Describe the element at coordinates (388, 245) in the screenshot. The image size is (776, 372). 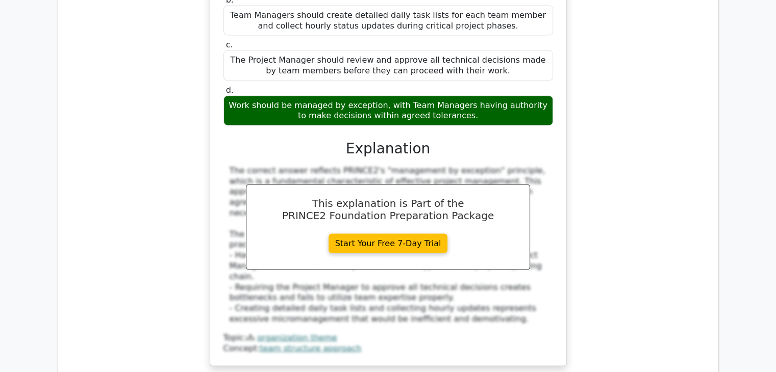
I see `div: The correct answer reflects PRINCE2's "management by exception" principle, which is a fundamental...` at that location.